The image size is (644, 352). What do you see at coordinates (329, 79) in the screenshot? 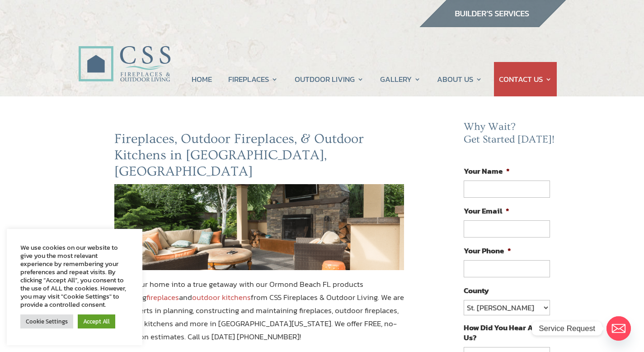
I see `a: OUTDOOR LIVING` at bounding box center [329, 79].